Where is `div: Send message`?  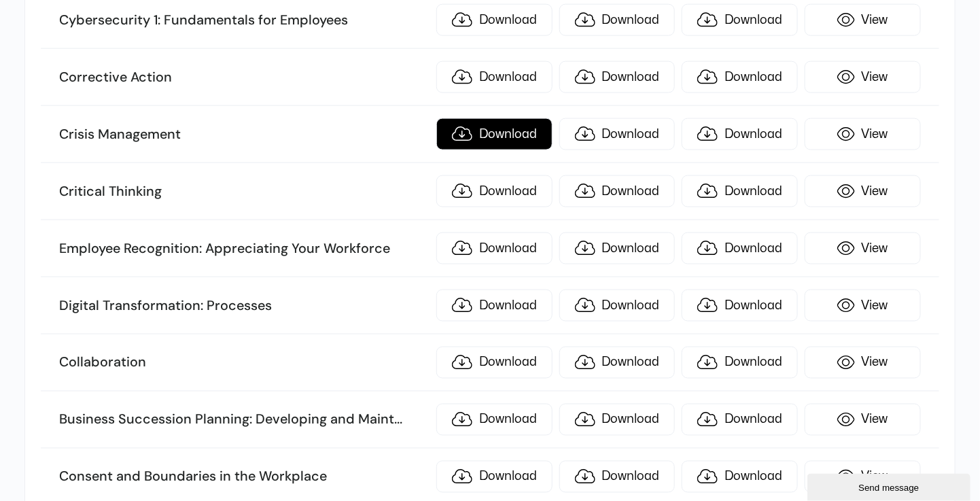
div: Send message is located at coordinates (82, 16).